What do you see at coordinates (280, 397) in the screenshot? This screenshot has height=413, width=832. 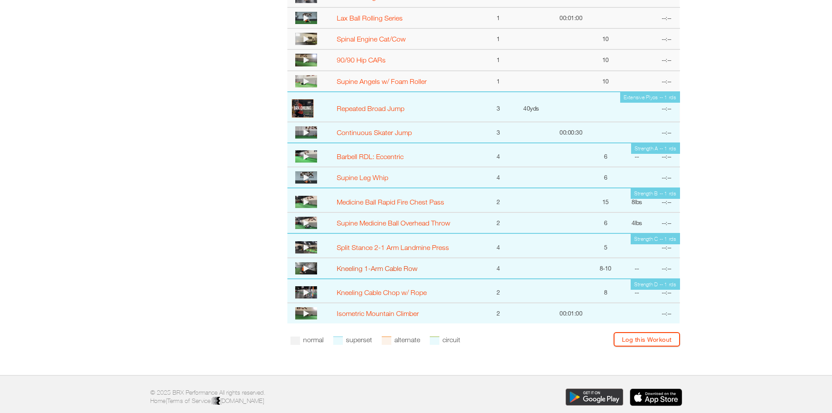 I see `p: © 2025 BRX Performance All rights reserved. | |` at bounding box center [280, 397].